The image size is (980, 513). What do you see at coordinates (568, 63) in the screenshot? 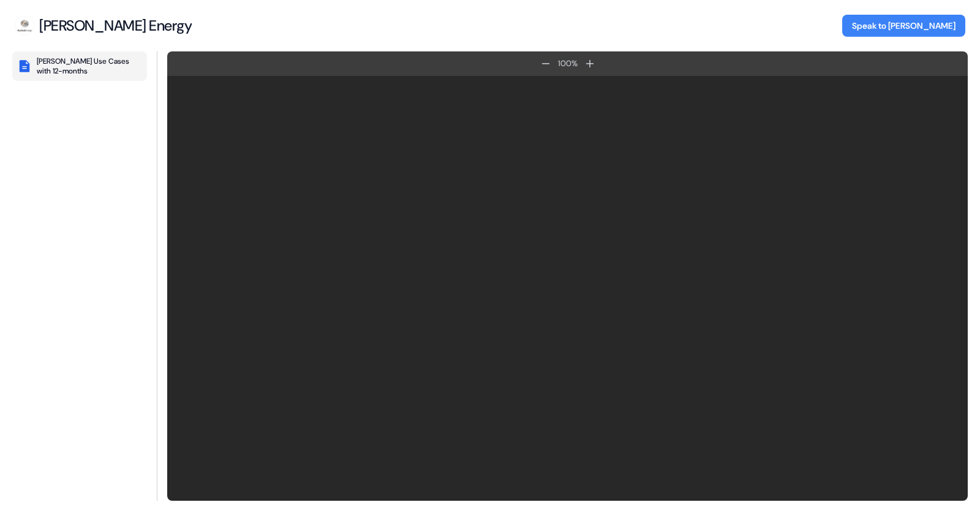
I see `div: 100 %` at bounding box center [568, 63].